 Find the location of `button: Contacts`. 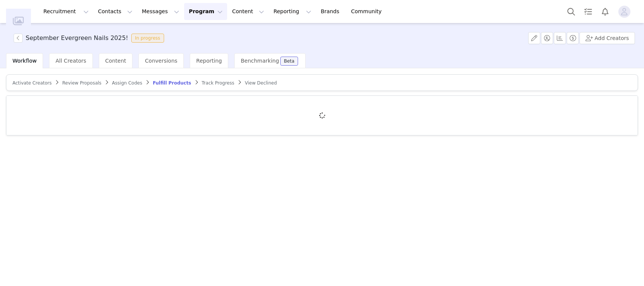

button: Contacts is located at coordinates (115, 12).